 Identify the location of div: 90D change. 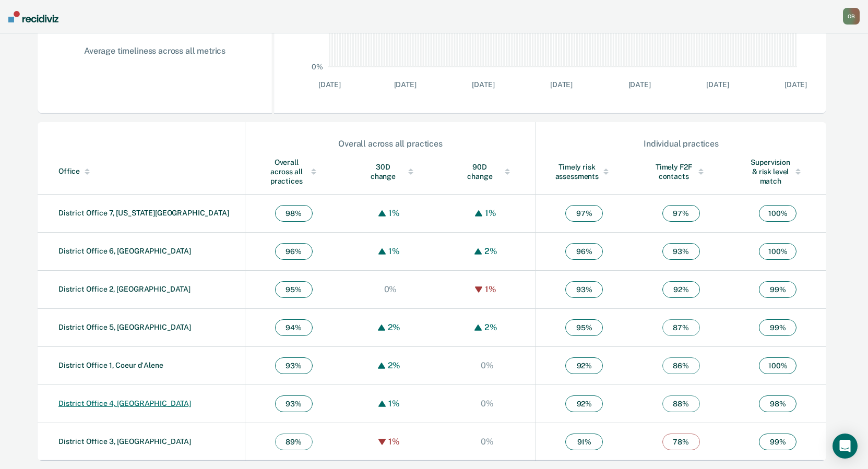
(487, 171).